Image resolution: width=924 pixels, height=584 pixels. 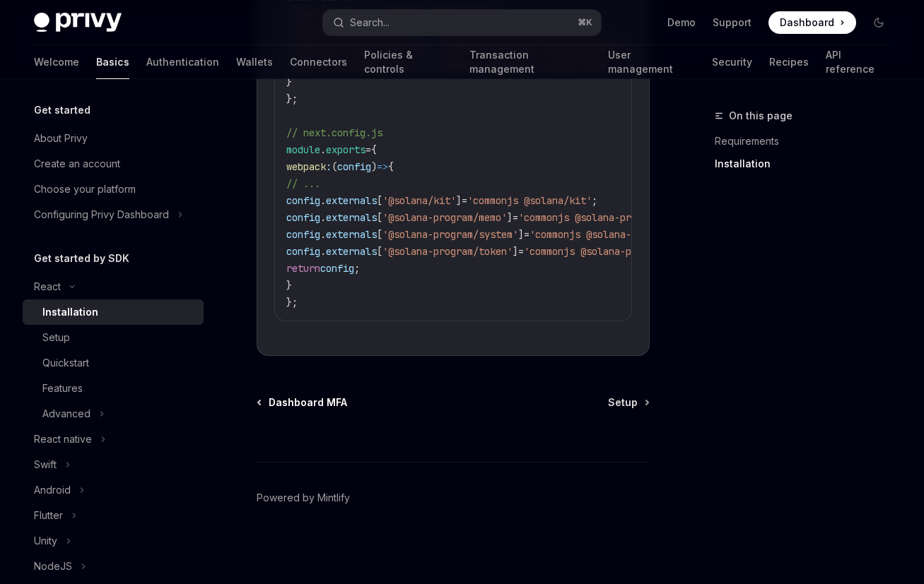 What do you see at coordinates (113, 566) in the screenshot?
I see `button: Toggle NodeJS section` at bounding box center [113, 566].